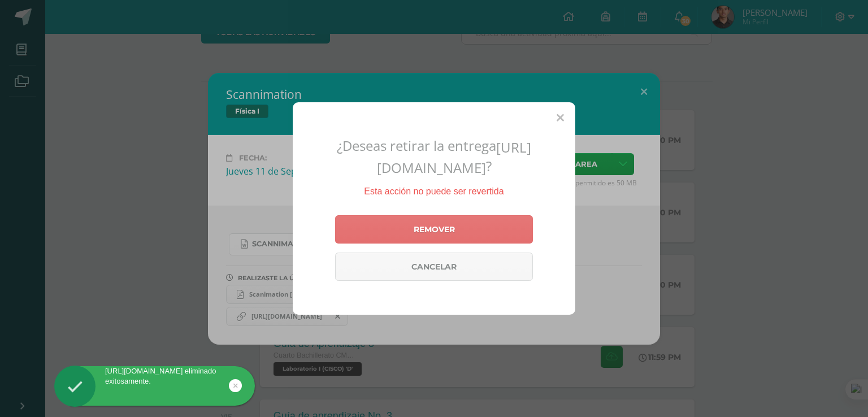 This screenshot has width=868, height=417. I want to click on a: Cancelar, so click(434, 267).